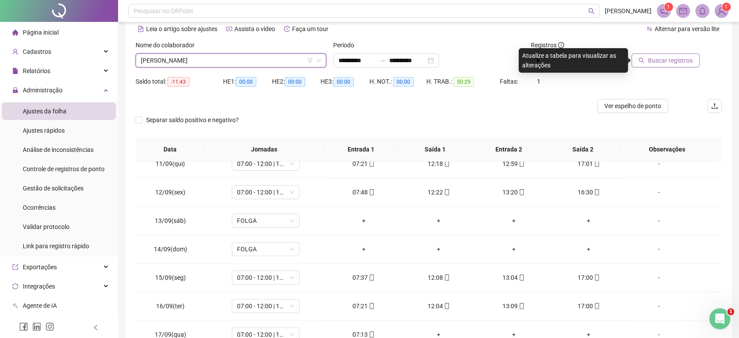  Describe the element at coordinates (633, 106) in the screenshot. I see `span: Ver espelho de ponto` at that location.